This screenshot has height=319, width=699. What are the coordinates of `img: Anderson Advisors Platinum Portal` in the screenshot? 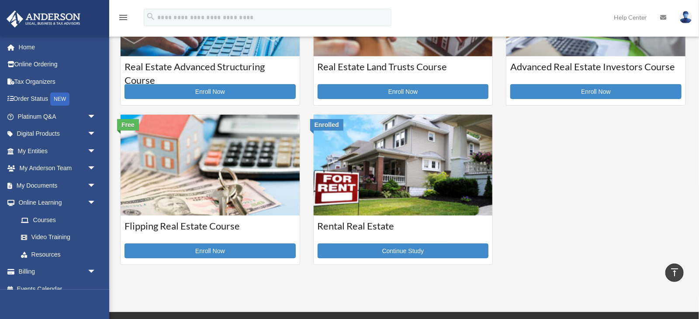 It's located at (43, 19).